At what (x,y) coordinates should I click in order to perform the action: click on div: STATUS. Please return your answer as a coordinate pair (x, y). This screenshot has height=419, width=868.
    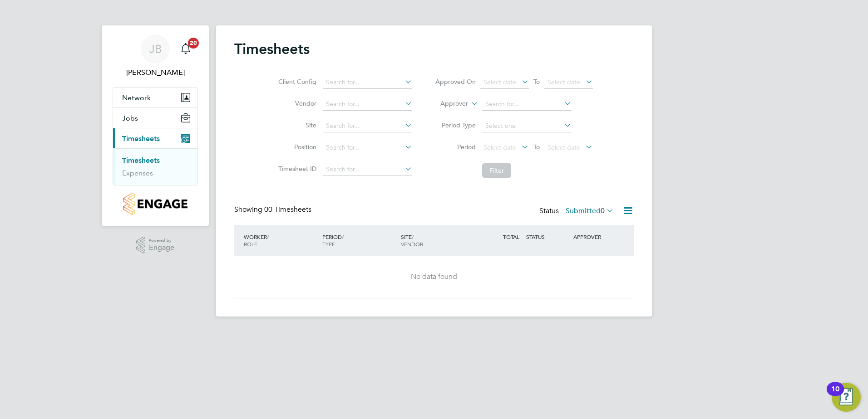
    Looking at the image, I should click on (547, 237).